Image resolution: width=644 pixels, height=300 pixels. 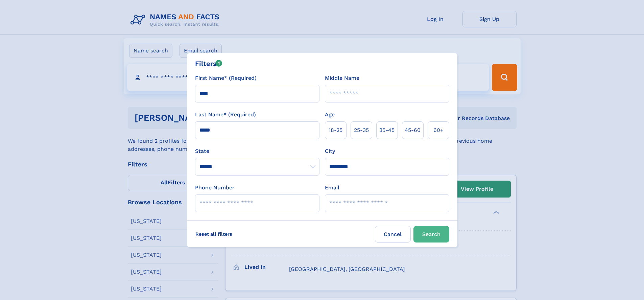 What do you see at coordinates (335, 130) in the screenshot?
I see `span: 18‑25` at bounding box center [335, 130].